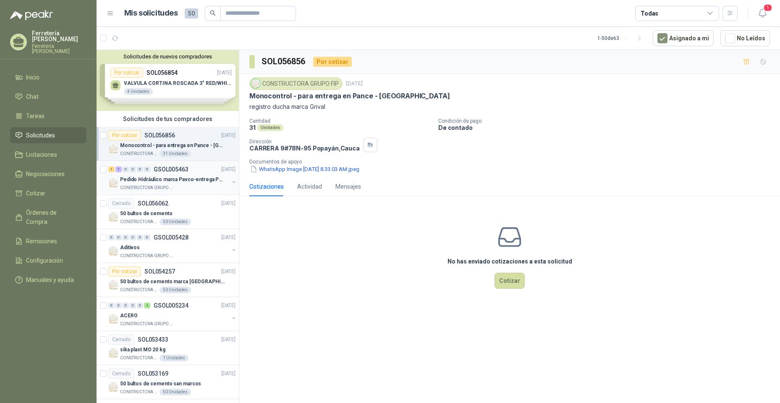  I want to click on div: 2, so click(147, 305).